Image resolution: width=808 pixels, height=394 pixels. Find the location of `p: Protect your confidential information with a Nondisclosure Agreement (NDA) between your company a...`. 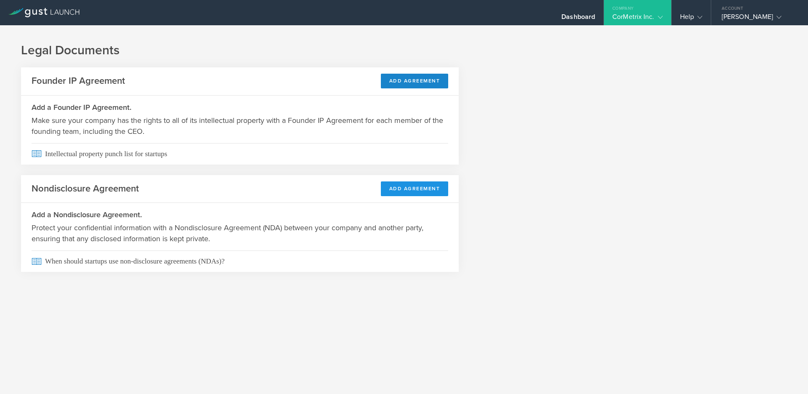

p: Protect your confidential information with a Nondisclosure Agreement (NDA) between your company a... is located at coordinates (240, 233).